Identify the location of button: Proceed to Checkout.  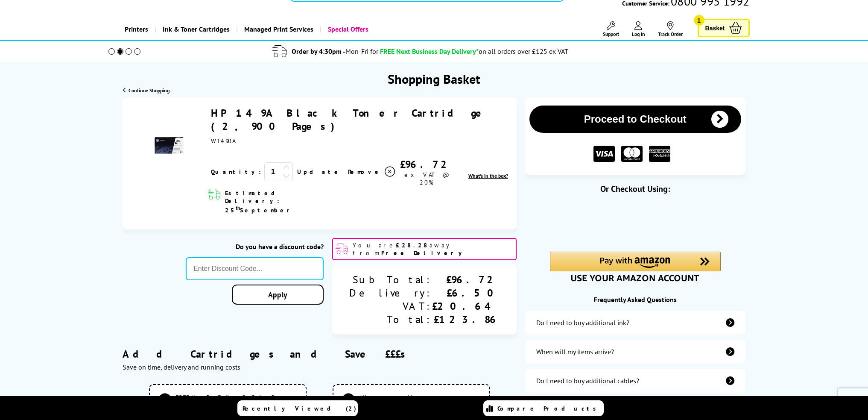
(635, 119).